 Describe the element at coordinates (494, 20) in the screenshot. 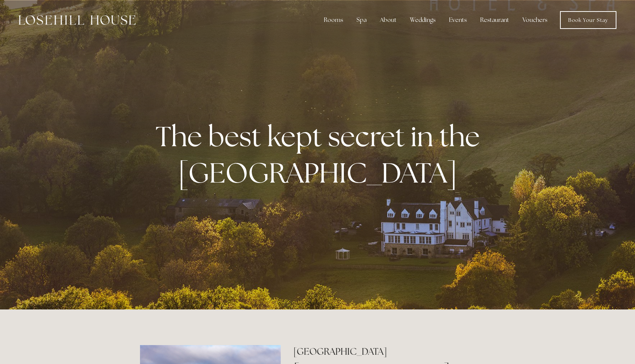

I see `div: Restaurant` at that location.